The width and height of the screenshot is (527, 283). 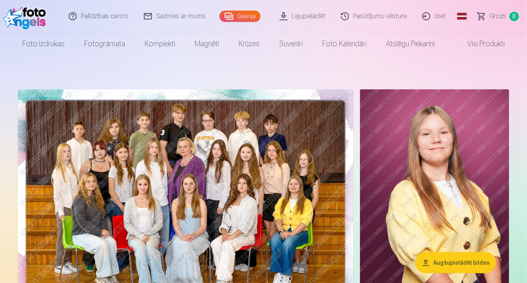 What do you see at coordinates (514, 16) in the screenshot?
I see `span: 0` at bounding box center [514, 16].